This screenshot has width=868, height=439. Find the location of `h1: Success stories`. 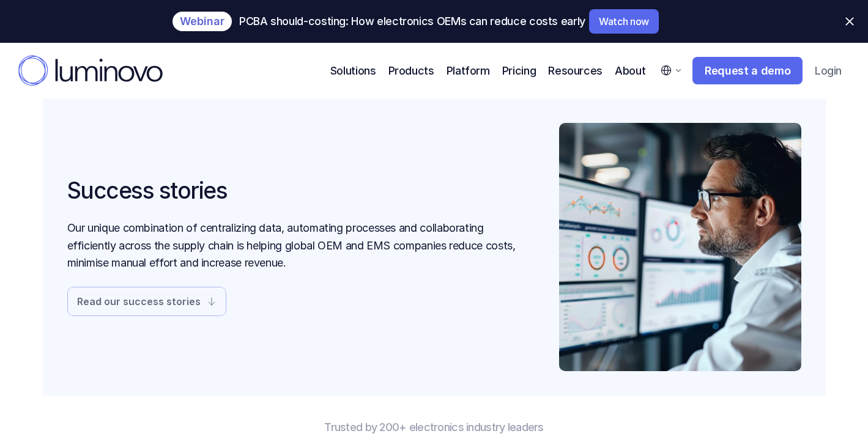

h1: Success stories is located at coordinates (293, 191).